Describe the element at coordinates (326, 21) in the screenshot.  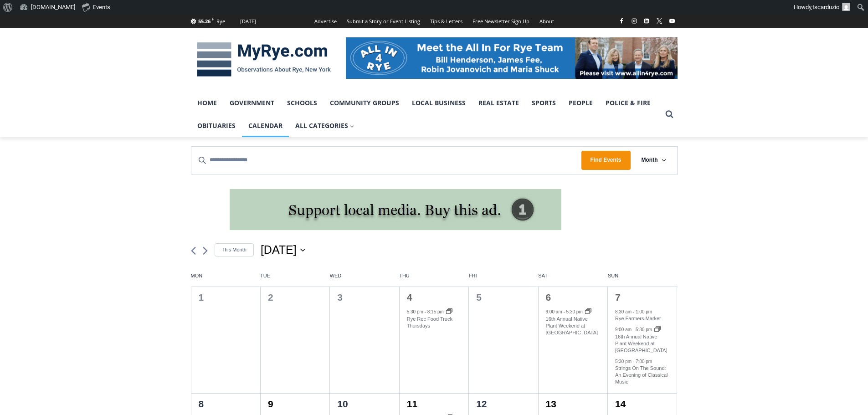
I see `a: Advertise` at that location.